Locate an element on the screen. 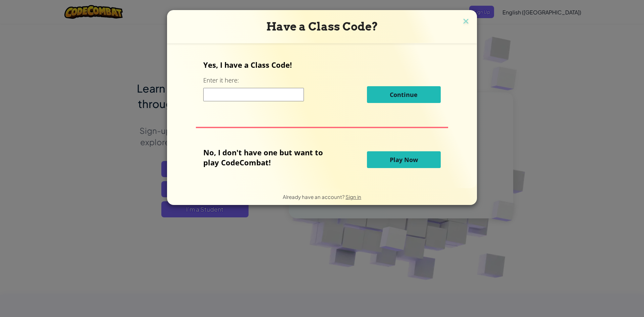 Image resolution: width=644 pixels, height=317 pixels. img: close icon is located at coordinates (465, 22).